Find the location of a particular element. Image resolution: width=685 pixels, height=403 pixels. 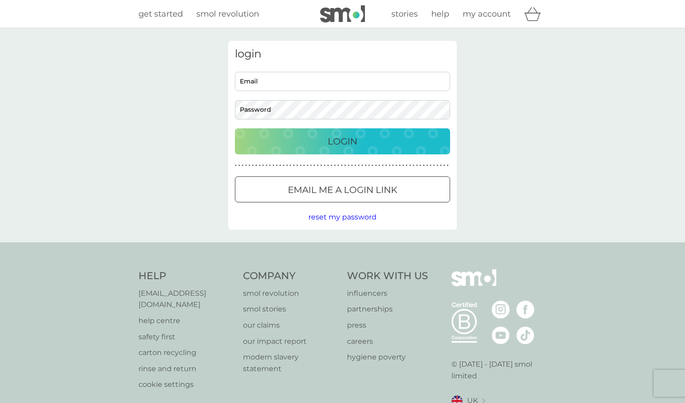

a: hygiene poverty is located at coordinates (387, 357).